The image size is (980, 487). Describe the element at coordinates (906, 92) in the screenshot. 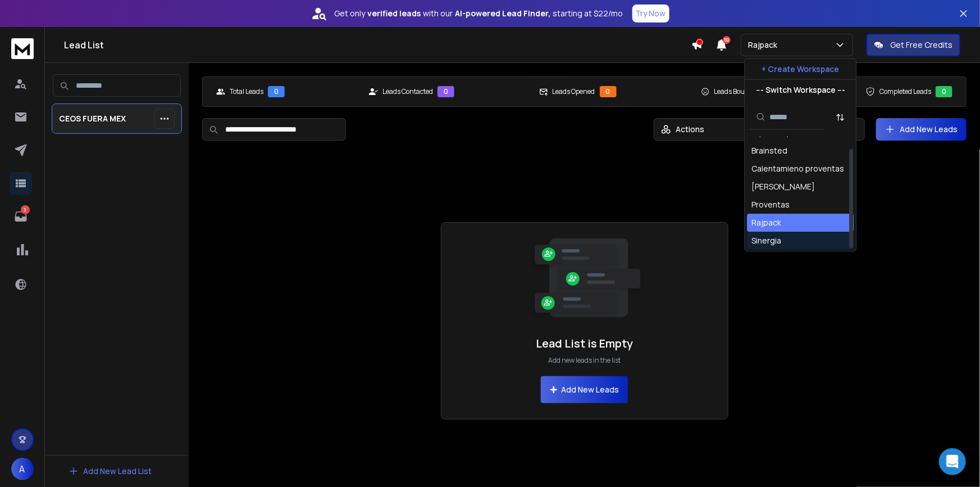

I see `p: Completed Leads` at that location.